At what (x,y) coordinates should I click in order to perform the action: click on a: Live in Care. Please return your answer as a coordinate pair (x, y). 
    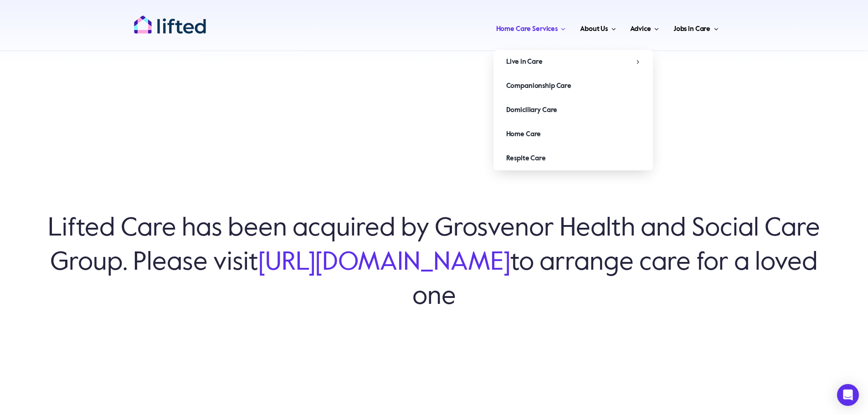
    Looking at the image, I should click on (574, 62).